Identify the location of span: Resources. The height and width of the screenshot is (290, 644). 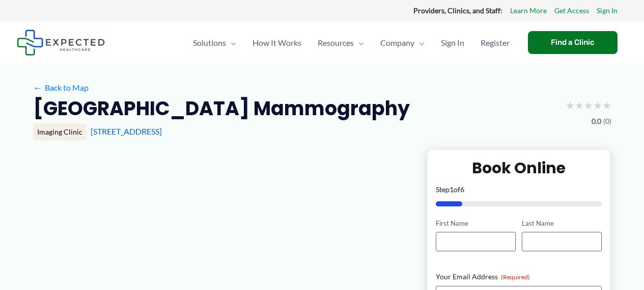
(336, 43).